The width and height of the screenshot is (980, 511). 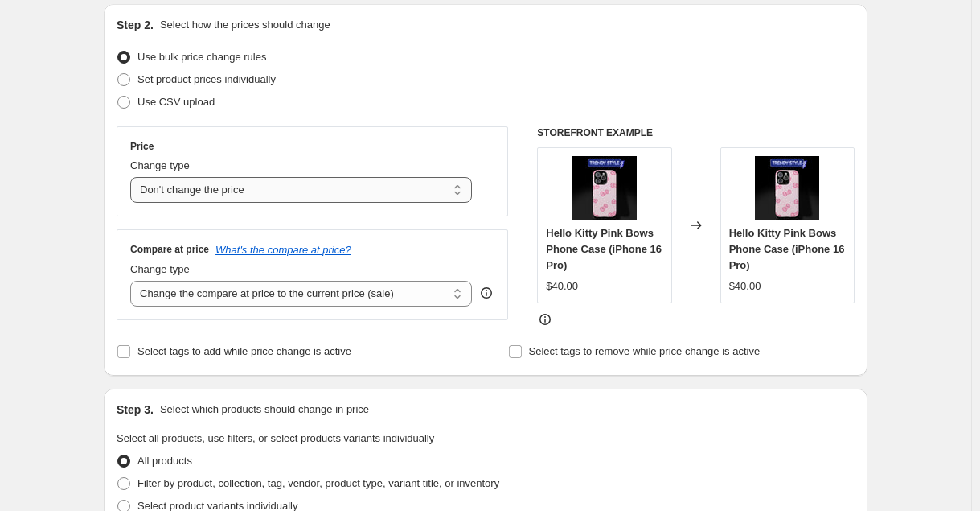 What do you see at coordinates (202, 56) in the screenshot?
I see `span: Use bulk price change rules` at bounding box center [202, 56].